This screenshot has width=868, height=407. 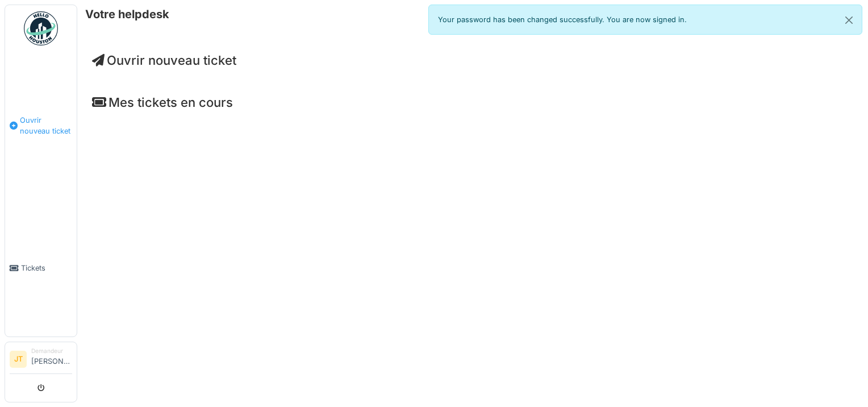 I want to click on a: Tickets, so click(x=41, y=268).